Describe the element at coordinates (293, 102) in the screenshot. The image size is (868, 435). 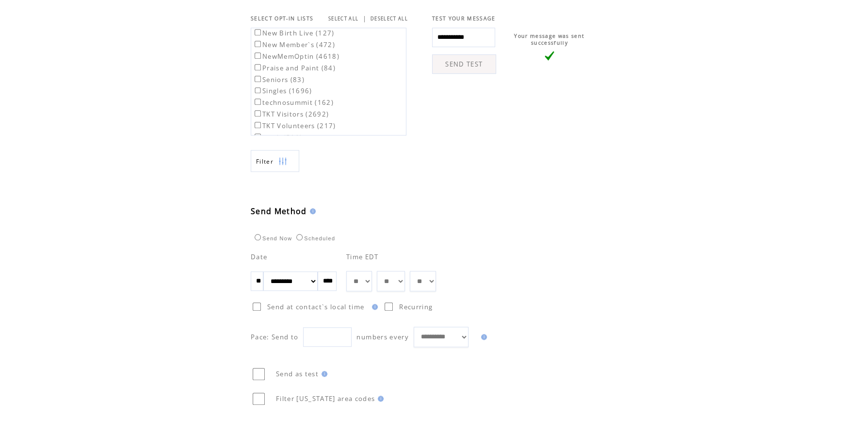
I see `label: technosummit (162)` at that location.